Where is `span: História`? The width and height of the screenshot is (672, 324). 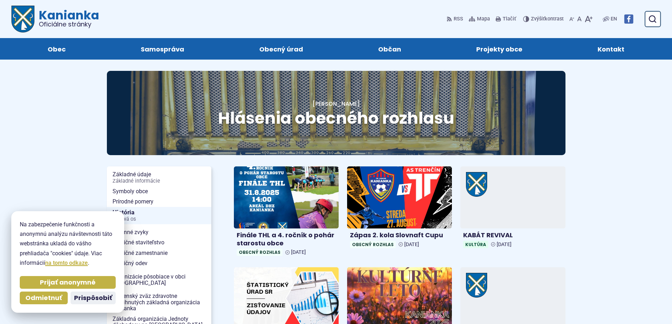
span: História is located at coordinates (159, 216).